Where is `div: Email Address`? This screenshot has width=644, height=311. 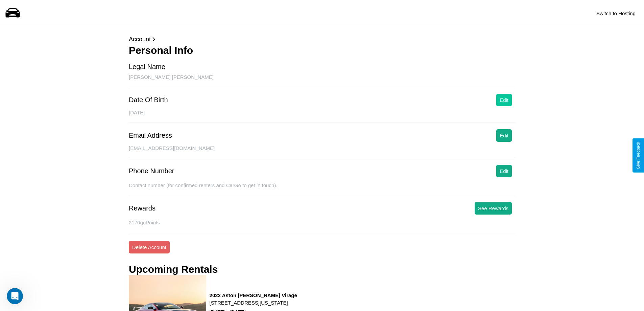 div: Email Address is located at coordinates (150, 135).